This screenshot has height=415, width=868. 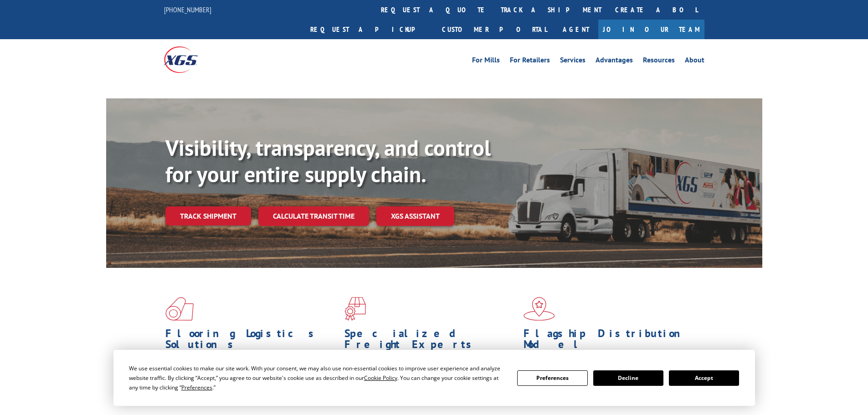 I want to click on img: xgs-icon-total-supply-chain-intelligence-red, so click(x=180, y=309).